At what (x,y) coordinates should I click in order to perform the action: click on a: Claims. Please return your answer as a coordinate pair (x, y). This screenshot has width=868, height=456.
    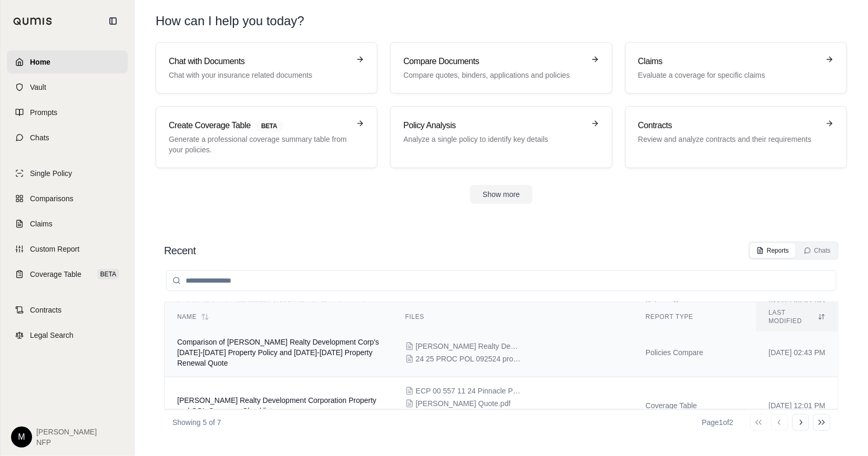
    Looking at the image, I should click on (67, 224).